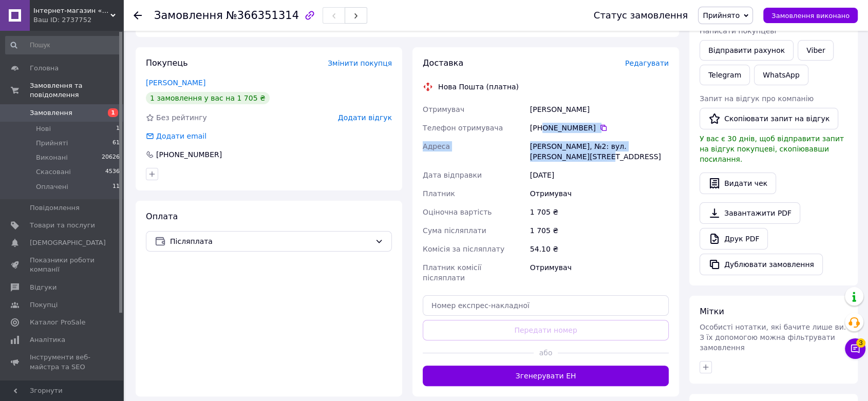 Image resolution: width=868 pixels, height=401 pixels. Describe the element at coordinates (721, 15) in the screenshot. I see `span: Прийнято` at that location.